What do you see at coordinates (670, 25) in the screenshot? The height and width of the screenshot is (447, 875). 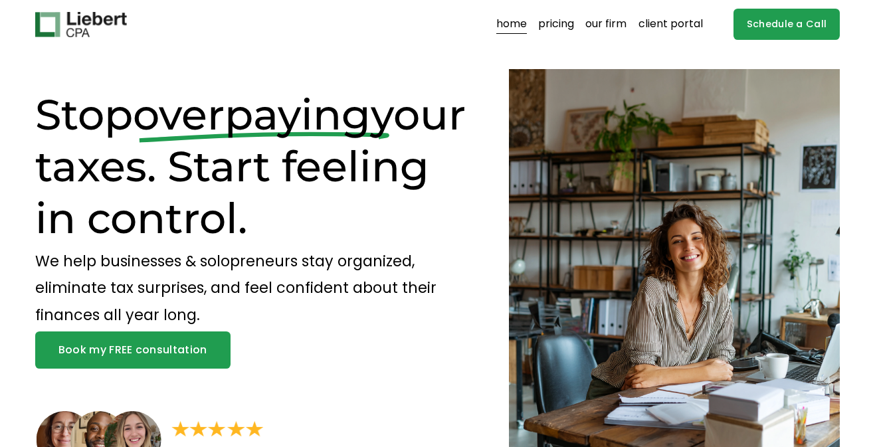 I see `a: client portal` at bounding box center [670, 25].